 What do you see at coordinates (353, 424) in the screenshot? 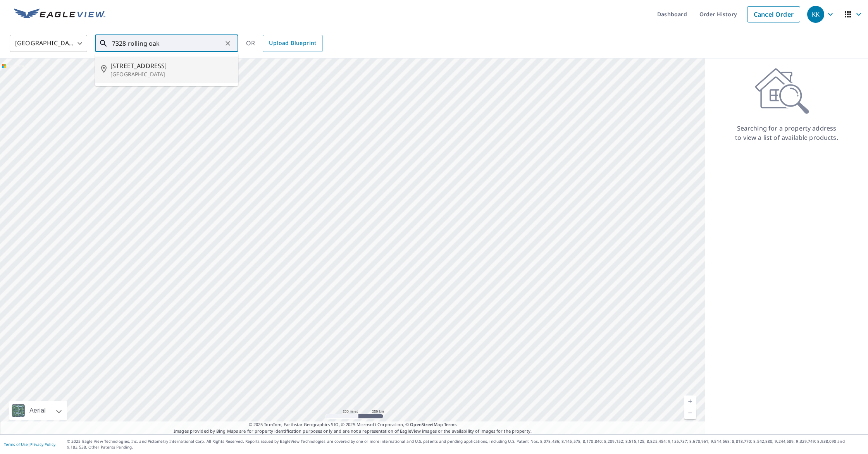
I see `span: © 2025 TomTom, Earthstar Geographics SIO, © 2025 Microsoft Corporation, ©` at bounding box center [353, 424].